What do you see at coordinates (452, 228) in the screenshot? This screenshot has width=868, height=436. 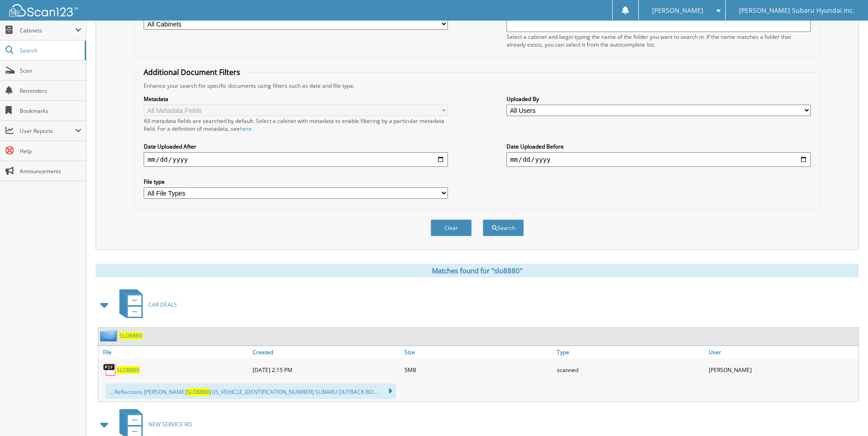 I see `button: Clear` at bounding box center [452, 228].